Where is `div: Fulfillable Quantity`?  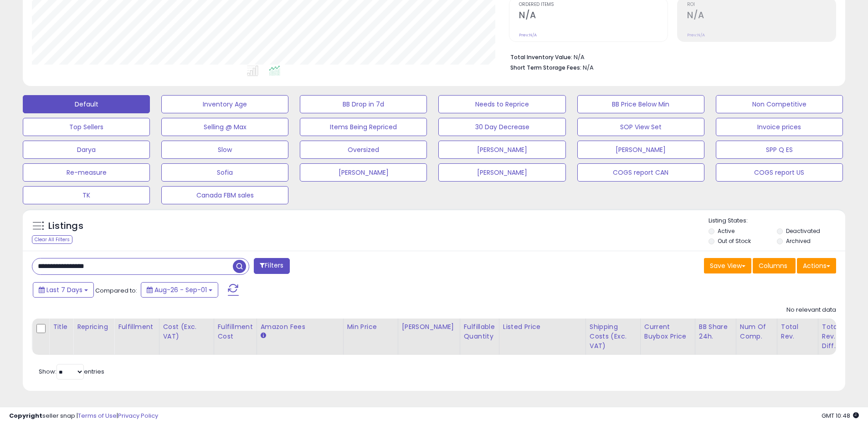 div: Fulfillable Quantity is located at coordinates (480, 332).